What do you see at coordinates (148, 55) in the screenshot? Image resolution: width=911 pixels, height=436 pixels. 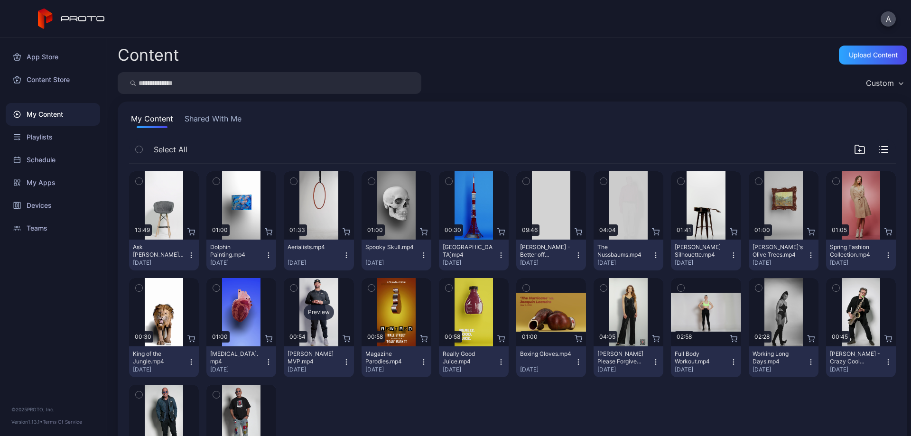 I see `div: Content` at bounding box center [148, 55].